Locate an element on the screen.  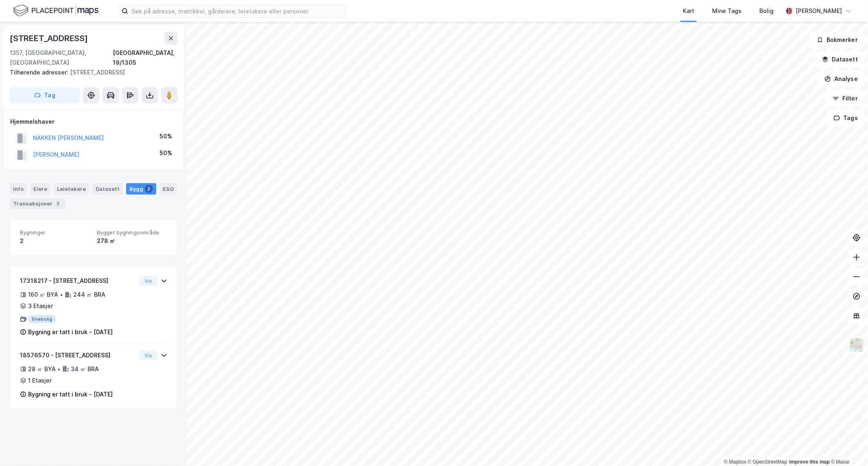
button: Analyse is located at coordinates (842, 79).